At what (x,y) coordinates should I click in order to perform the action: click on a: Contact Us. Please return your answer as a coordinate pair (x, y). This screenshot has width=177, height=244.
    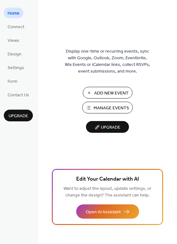
    Looking at the image, I should click on (18, 94).